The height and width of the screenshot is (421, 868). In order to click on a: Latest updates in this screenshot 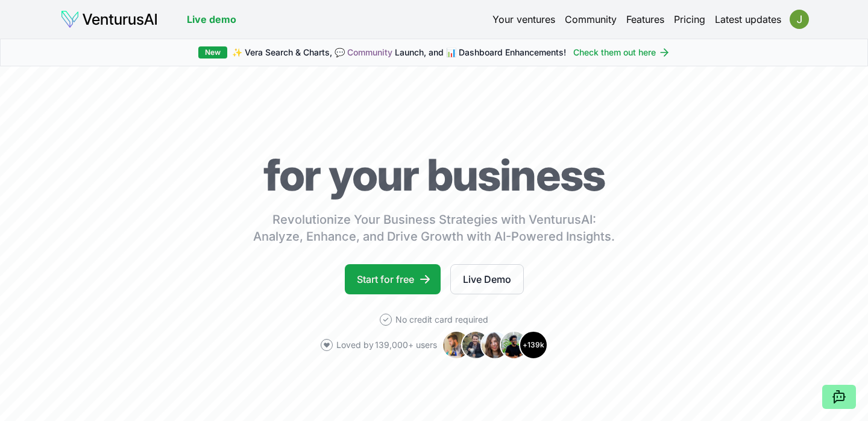, I will do `click(748, 20)`.